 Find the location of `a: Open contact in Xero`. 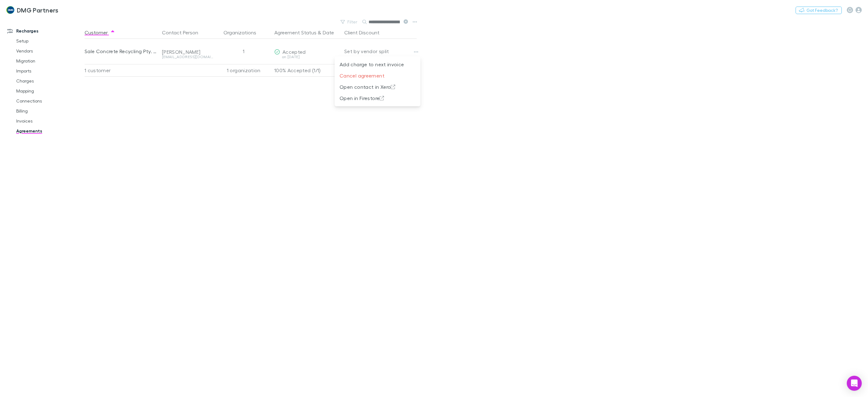

a: Open contact in Xero is located at coordinates (377, 86).